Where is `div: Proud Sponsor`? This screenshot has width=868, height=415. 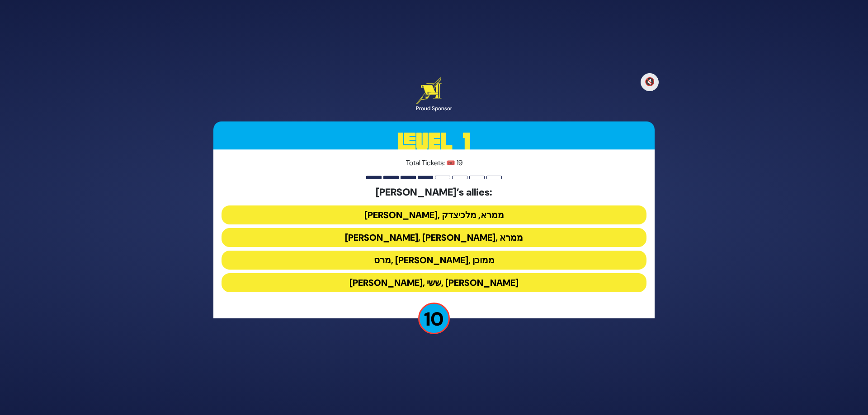
div: Proud Sponsor is located at coordinates (434, 109).